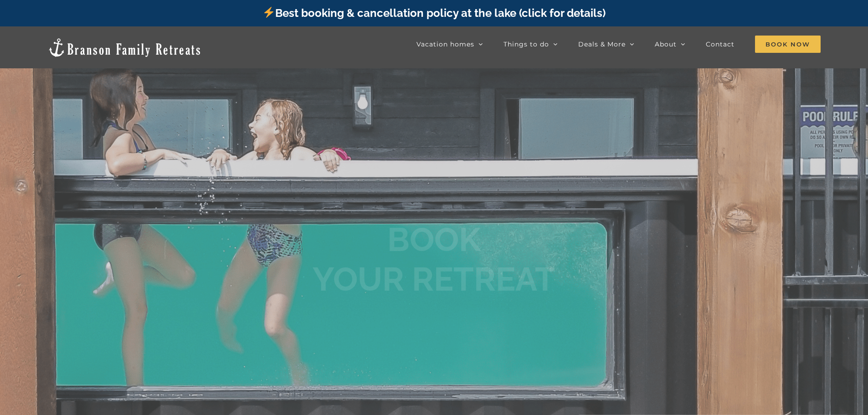  I want to click on img: Branson Family Retreats Logo, so click(124, 47).